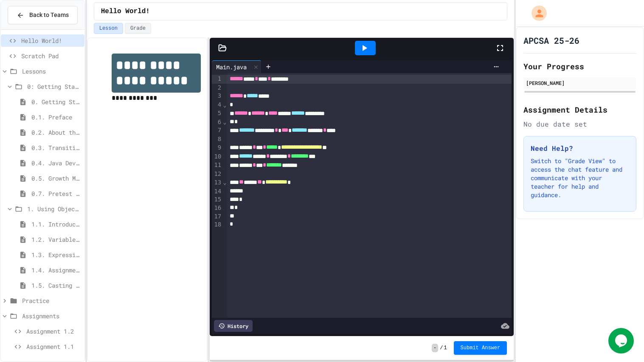 The width and height of the screenshot is (644, 362). What do you see at coordinates (217, 165) in the screenshot?
I see `div: 11` at bounding box center [217, 165].